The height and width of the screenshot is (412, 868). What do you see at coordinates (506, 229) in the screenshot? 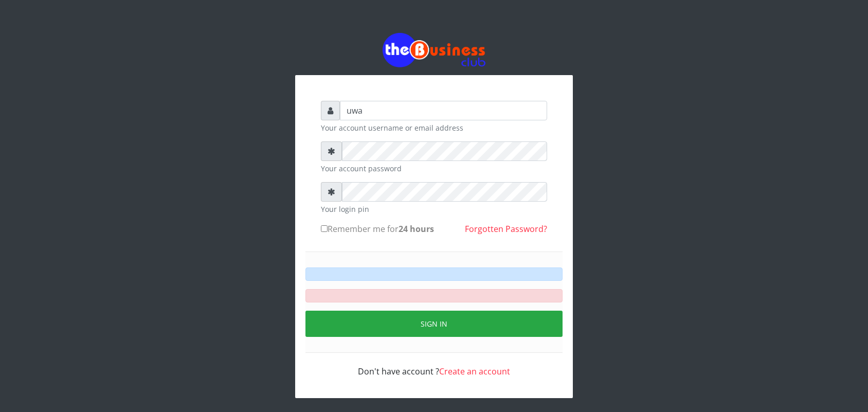
I see `a: Forgotten Password?` at bounding box center [506, 229].